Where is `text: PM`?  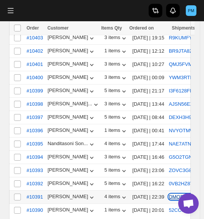 text: PM is located at coordinates (191, 11).